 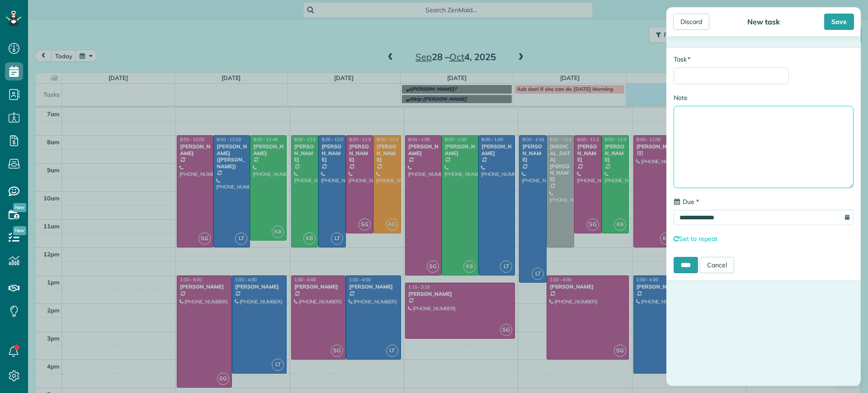 I want to click on label: Note, so click(x=681, y=98).